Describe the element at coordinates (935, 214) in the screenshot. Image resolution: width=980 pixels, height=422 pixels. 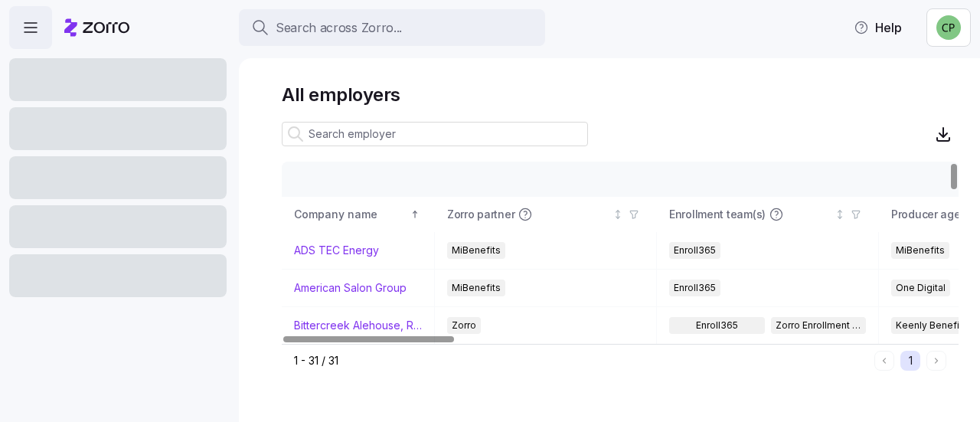
I see `span: Producer agency` at that location.